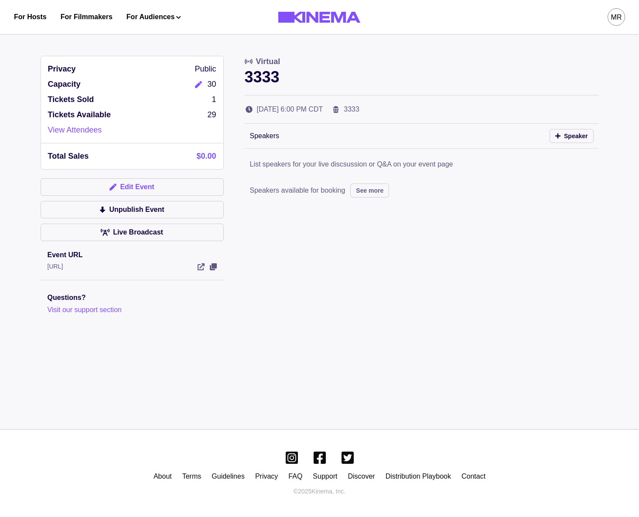 Image resolution: width=639 pixels, height=517 pixels. Describe the element at coordinates (132, 232) in the screenshot. I see `a: Live Broadcast` at that location.